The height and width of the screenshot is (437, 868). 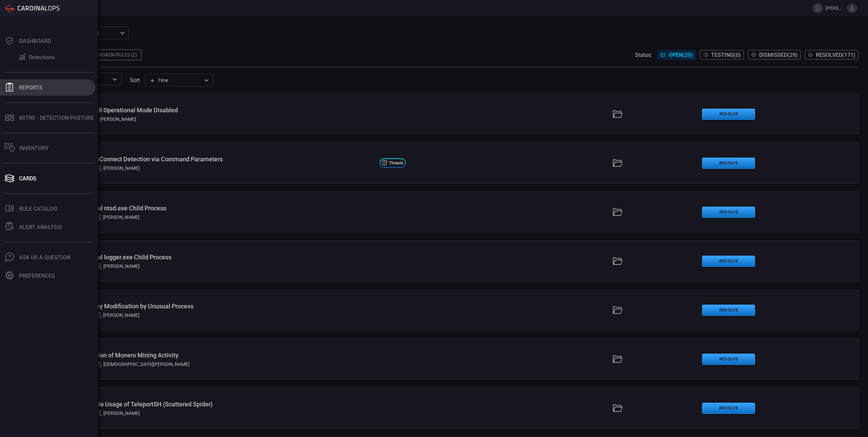 I want to click on button: Open(20), so click(x=677, y=55).